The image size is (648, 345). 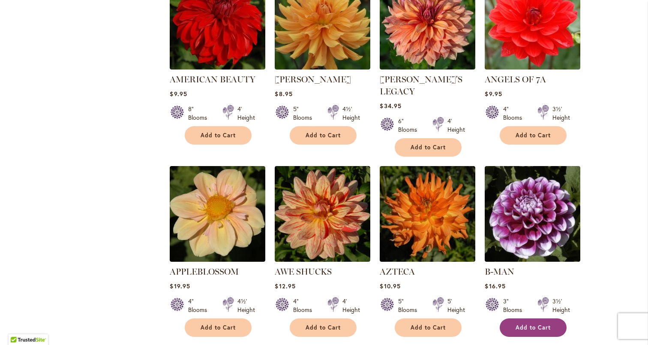 I want to click on a: ANDREW CHARLES, so click(x=322, y=67).